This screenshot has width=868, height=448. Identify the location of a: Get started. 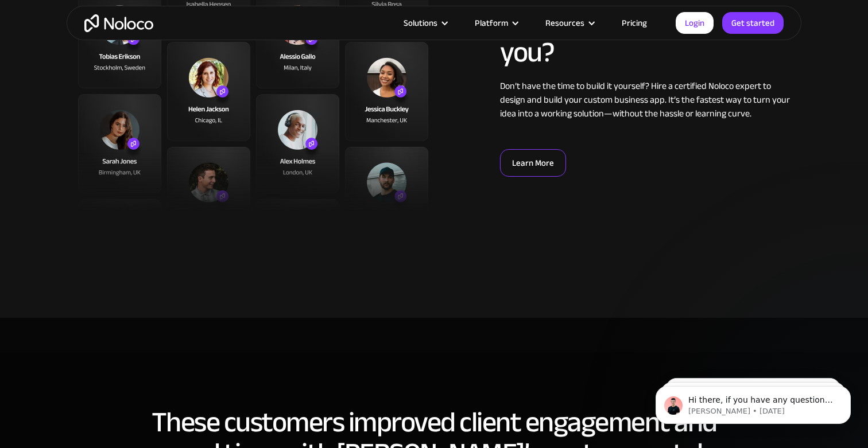
(752, 23).